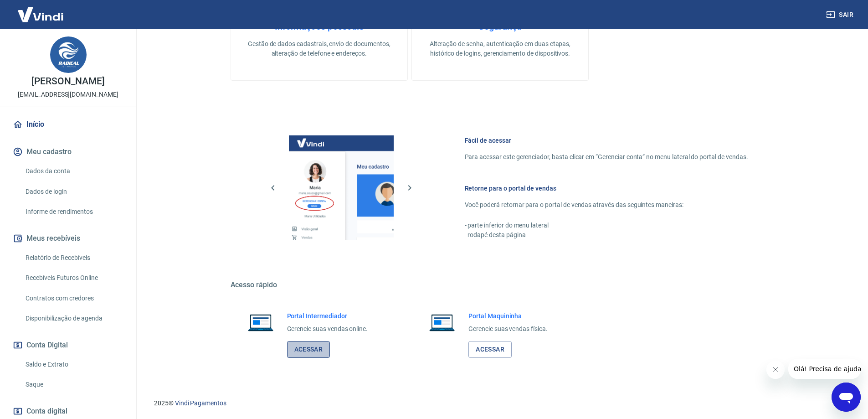 This screenshot has width=868, height=419. Describe the element at coordinates (607, 235) in the screenshot. I see `p: - rodapé desta página` at that location.